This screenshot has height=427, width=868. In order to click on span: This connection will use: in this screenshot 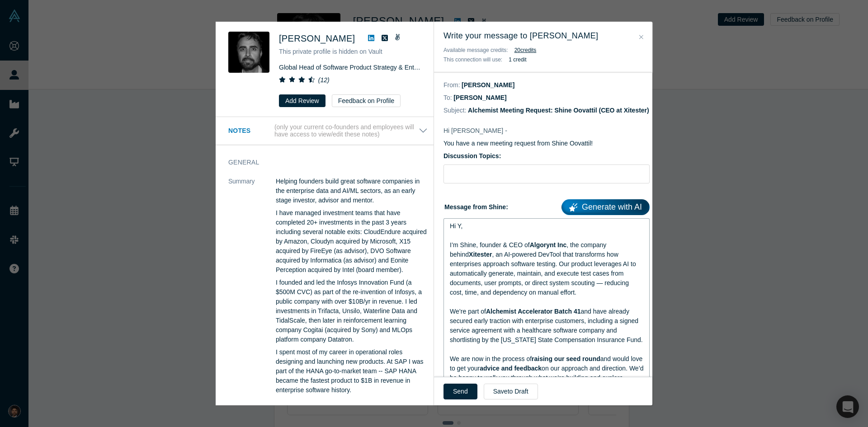, I will do `click(473, 60)`.